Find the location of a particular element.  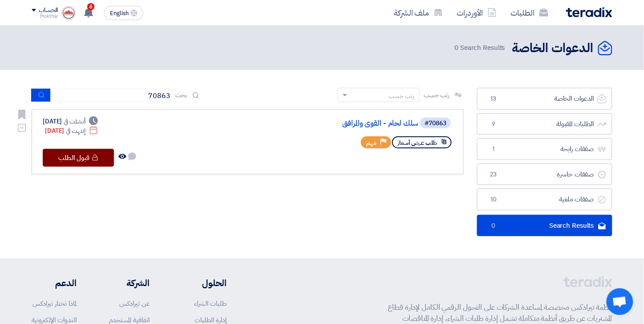

a: صفقات ملغية10 is located at coordinates (545, 199).